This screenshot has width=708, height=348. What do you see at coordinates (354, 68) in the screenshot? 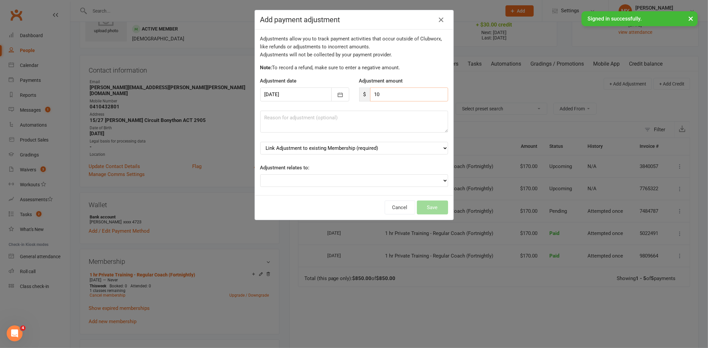
I see `p: To record a refund, make sure to enter a negative amount.` at bounding box center [354, 68].